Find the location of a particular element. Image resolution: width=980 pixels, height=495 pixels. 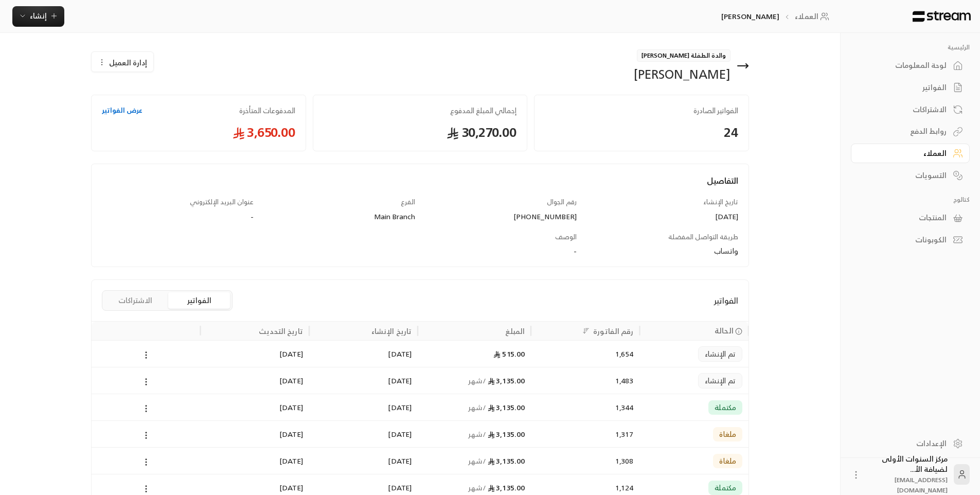

span: الحالة is located at coordinates (724, 330).